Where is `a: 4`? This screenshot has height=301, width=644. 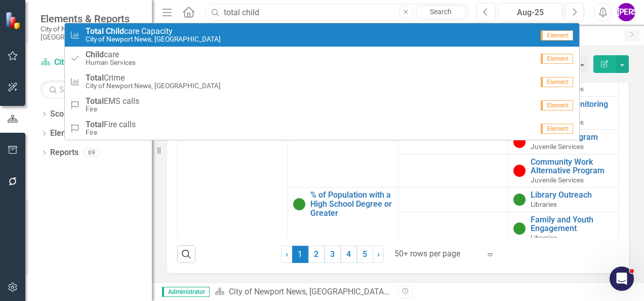
a: 4 is located at coordinates (349, 254).